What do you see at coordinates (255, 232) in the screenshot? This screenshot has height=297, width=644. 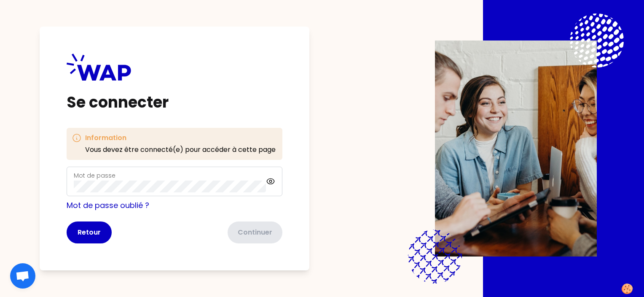 I see `button: Continuer` at bounding box center [255, 232].